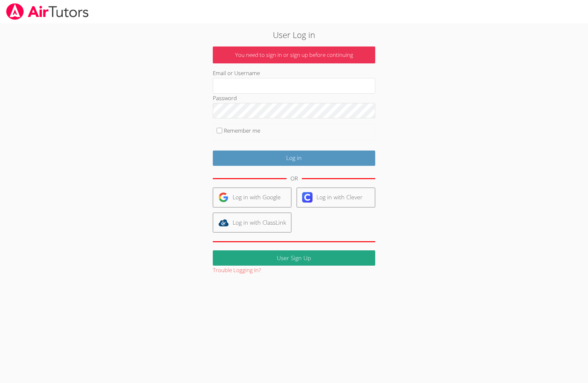 The image size is (588, 383). What do you see at coordinates (294, 158) in the screenshot?
I see `input: Log in` at bounding box center [294, 158].